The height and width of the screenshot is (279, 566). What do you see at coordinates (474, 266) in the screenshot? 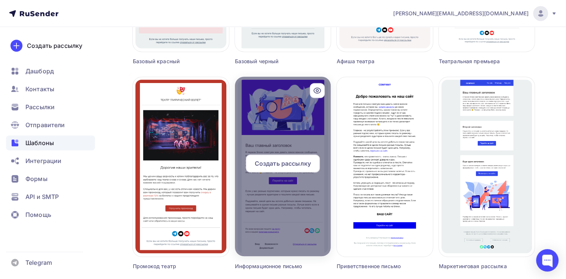
I see `div: Маркетинговая рассылка` at bounding box center [474, 266].